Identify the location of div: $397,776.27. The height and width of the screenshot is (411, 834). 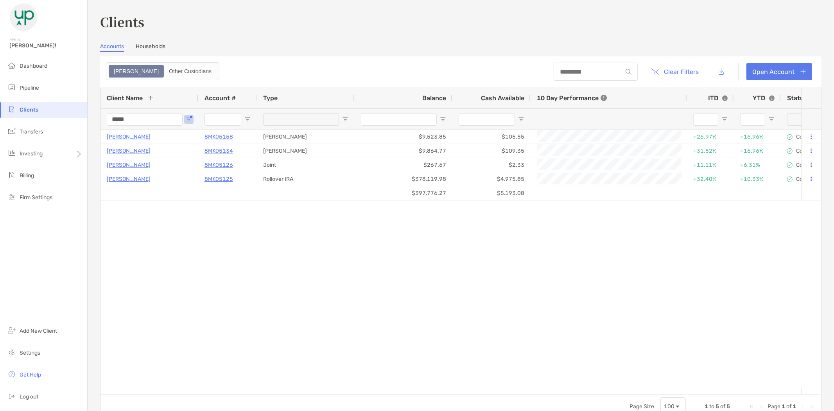
(404, 193).